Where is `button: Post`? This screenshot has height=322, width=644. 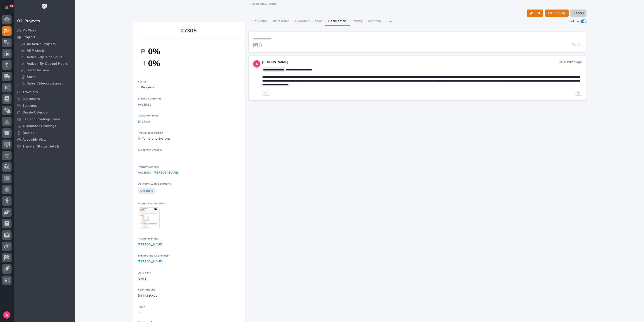 button: Post is located at coordinates (576, 45).